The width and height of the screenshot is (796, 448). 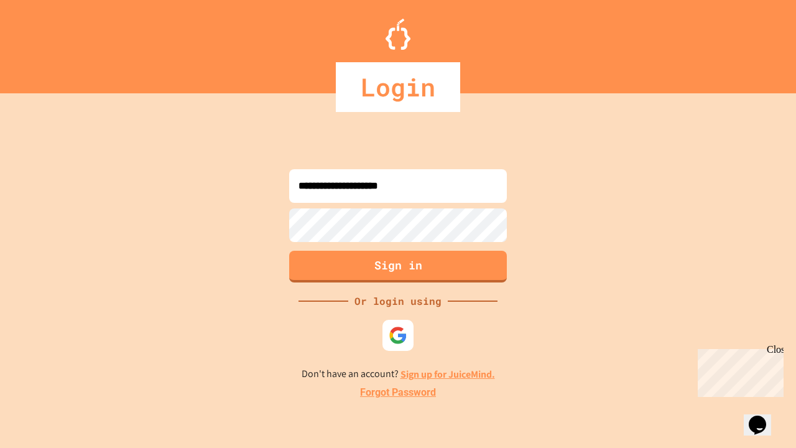 I want to click on button: Sign in, so click(x=398, y=266).